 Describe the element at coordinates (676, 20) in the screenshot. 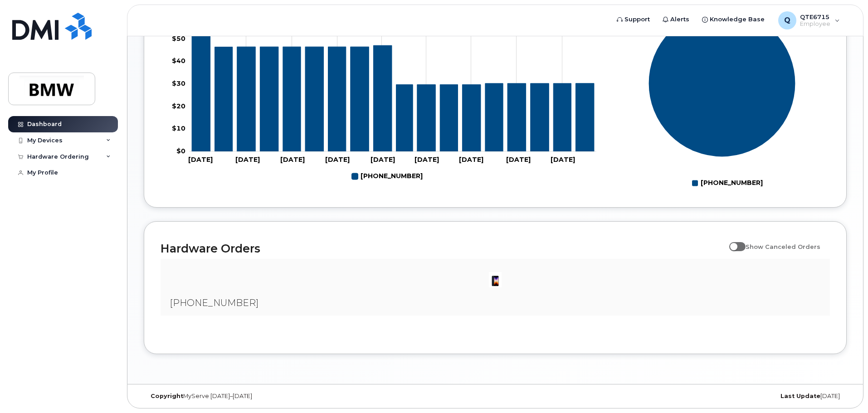

I see `a: Alerts` at that location.